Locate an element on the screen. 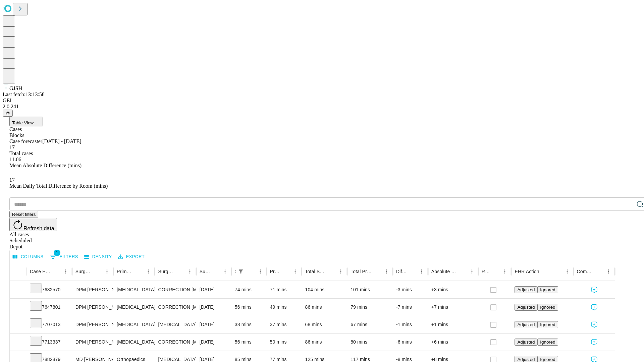  div: -1 mins is located at coordinates (410, 325).